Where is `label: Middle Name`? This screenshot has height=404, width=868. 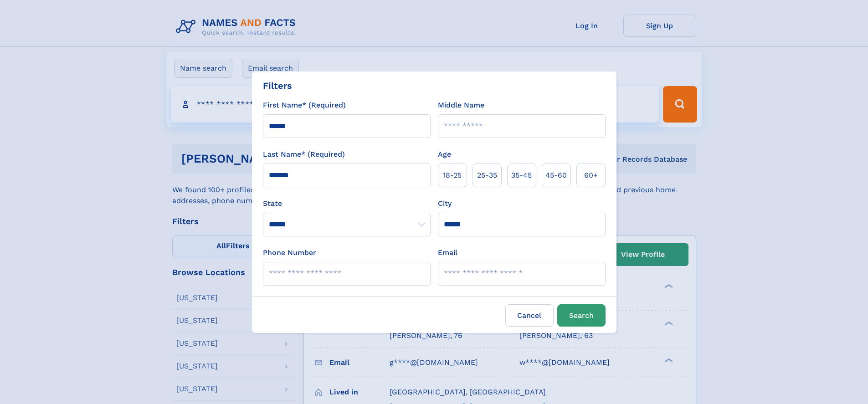
label: Middle Name is located at coordinates (461, 105).